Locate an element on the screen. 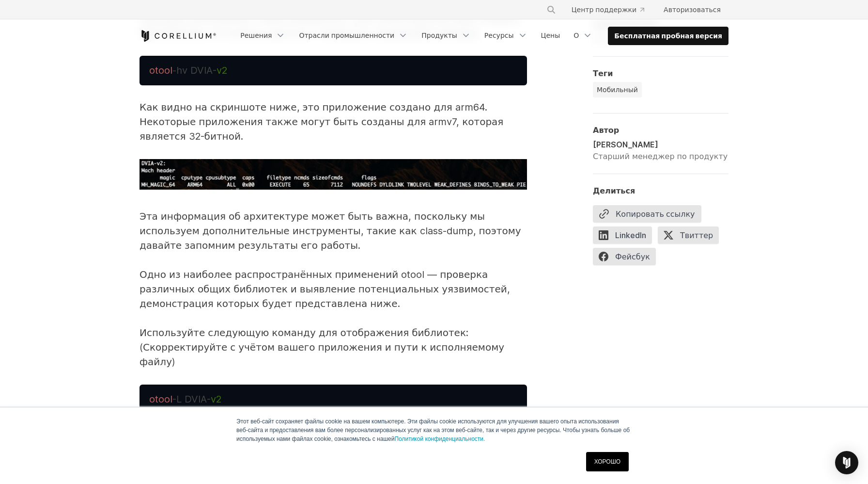 This screenshot has height=484, width=868. font: Используйте следующую команду для отображения библиотек: (Скорректируйте с учётом вашего приложен... is located at coordinates (322, 347).